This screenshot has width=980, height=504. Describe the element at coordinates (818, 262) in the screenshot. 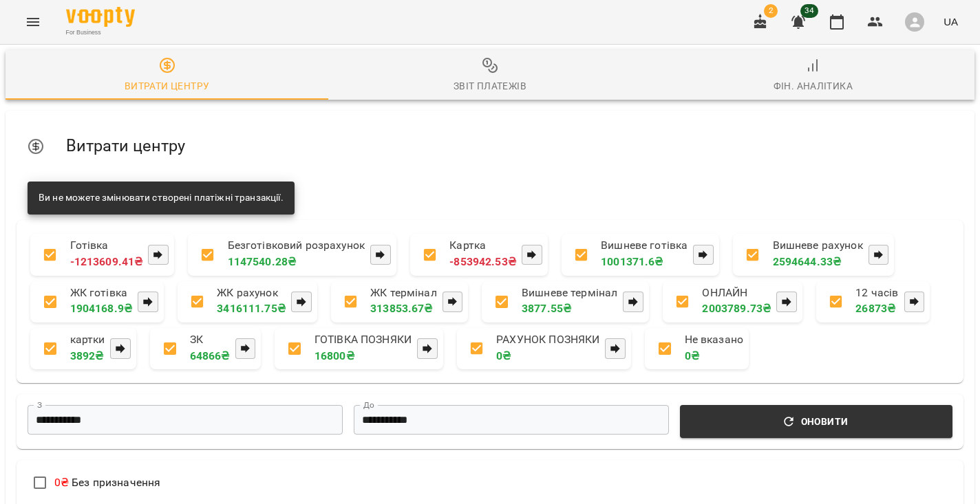

I see `p: 2594644.33 ₴` at that location.